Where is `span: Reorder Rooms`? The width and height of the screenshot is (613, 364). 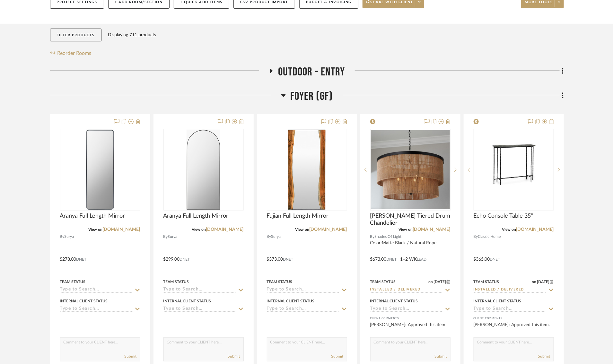
span: Reorder Rooms is located at coordinates (74, 53).